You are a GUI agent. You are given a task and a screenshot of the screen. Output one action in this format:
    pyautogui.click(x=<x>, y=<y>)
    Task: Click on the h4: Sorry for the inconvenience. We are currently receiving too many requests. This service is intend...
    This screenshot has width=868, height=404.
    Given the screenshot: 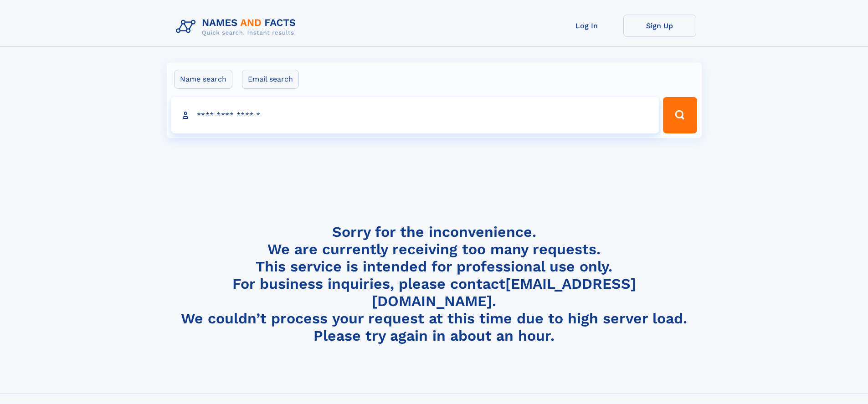 What is the action you would take?
    pyautogui.click(x=434, y=284)
    